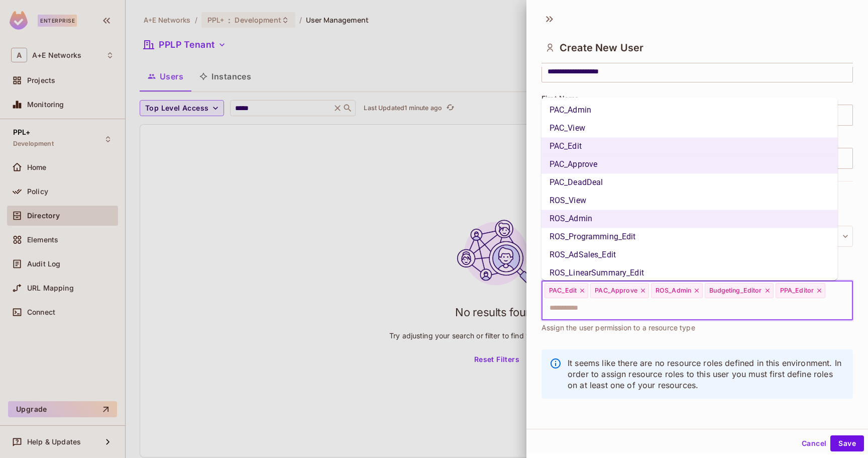 The height and width of the screenshot is (458, 868). I want to click on div: Budgeting_Editor, so click(739, 291).